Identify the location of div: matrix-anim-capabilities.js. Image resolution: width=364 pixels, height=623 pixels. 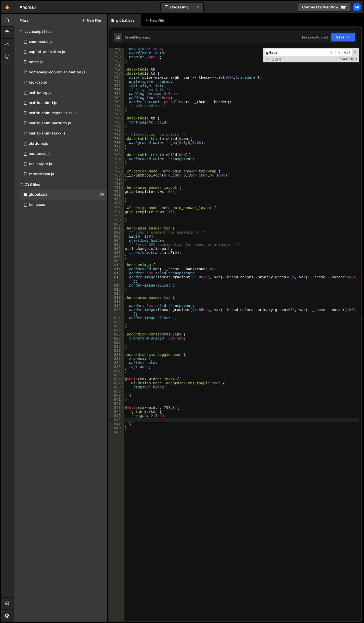
(53, 113).